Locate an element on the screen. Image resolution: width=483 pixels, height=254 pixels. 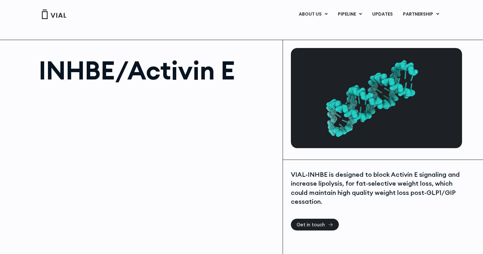
h1: INHBE/Activin E is located at coordinates (158, 70).